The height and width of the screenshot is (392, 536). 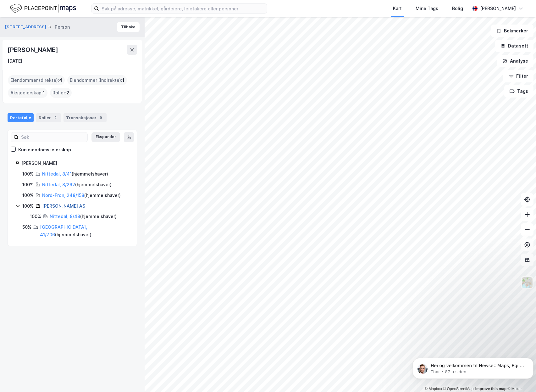 What do you see at coordinates (67, 93) in the screenshot?
I see `span: 2` at bounding box center [67, 93].